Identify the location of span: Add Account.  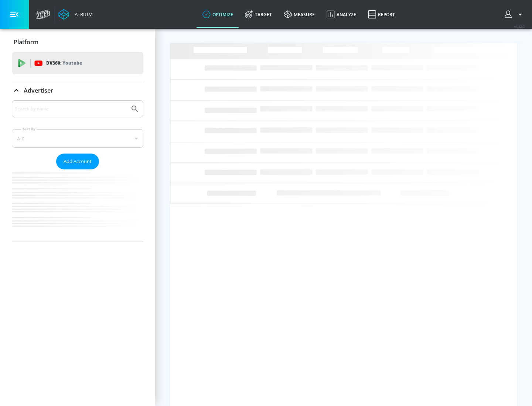
(77, 161).